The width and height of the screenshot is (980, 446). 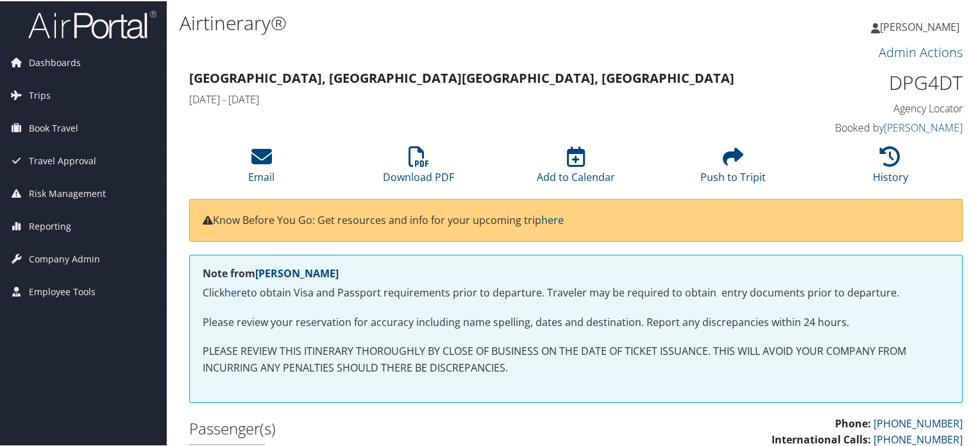 I want to click on span: Reporting, so click(x=50, y=226).